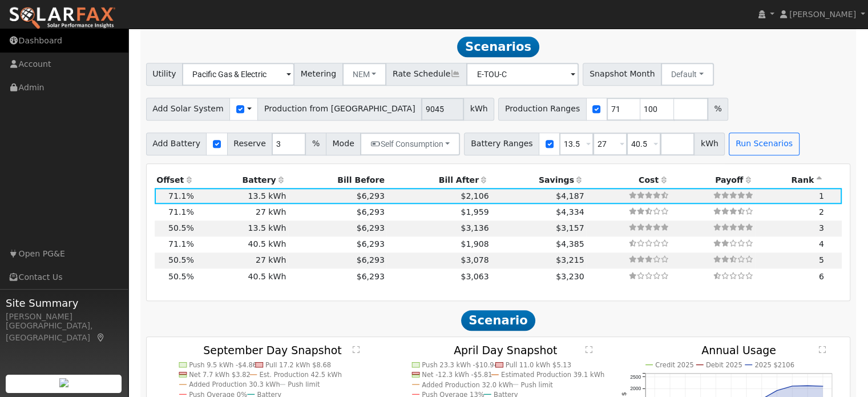 The image size is (868, 397). I want to click on text: Pull 11.0 kWh $5.13, so click(538, 365).